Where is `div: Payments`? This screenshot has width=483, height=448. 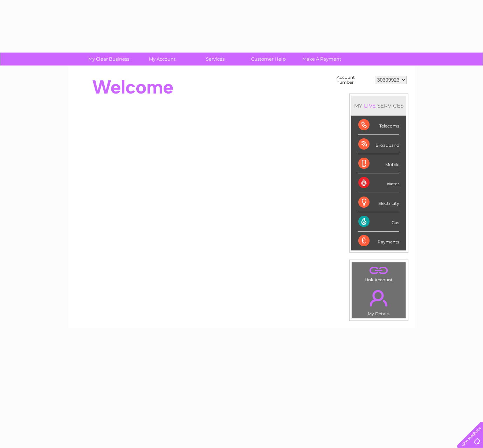 div: Payments is located at coordinates (379, 241).